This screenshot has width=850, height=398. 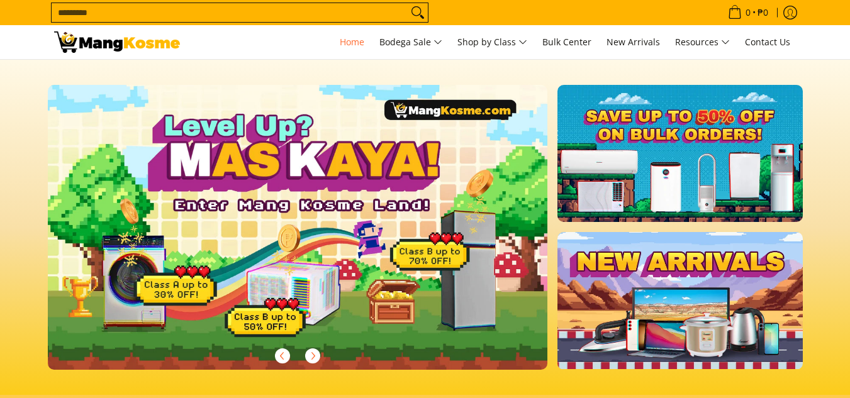 I want to click on a: Contact Us, so click(x=768, y=42).